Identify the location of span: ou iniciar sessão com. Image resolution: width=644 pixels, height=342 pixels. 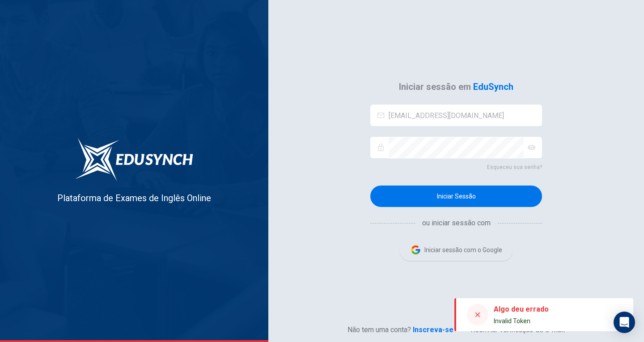
(456, 223).